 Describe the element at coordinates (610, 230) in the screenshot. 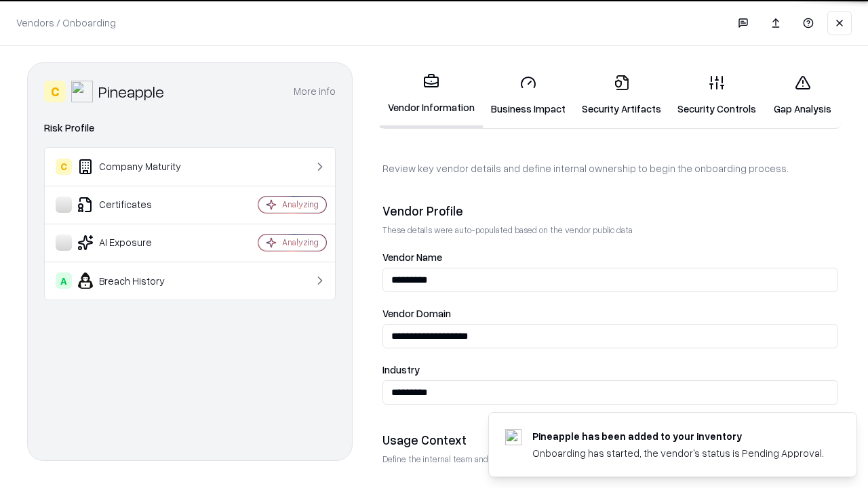

I see `p: These details were auto-populated based on the vendor public data` at that location.